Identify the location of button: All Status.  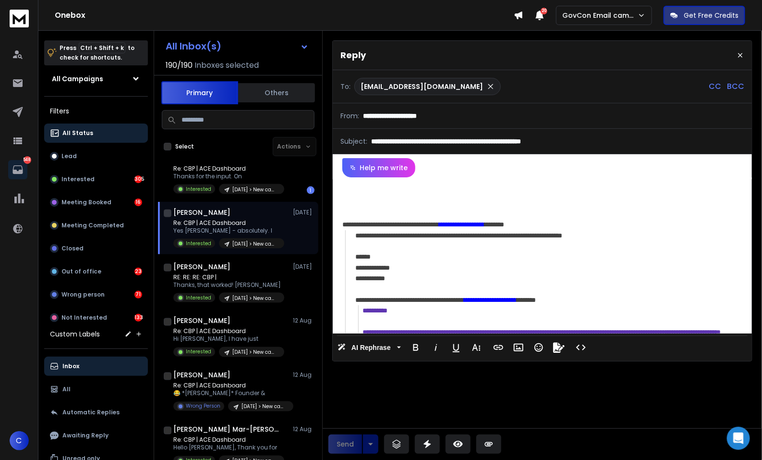
(96, 133).